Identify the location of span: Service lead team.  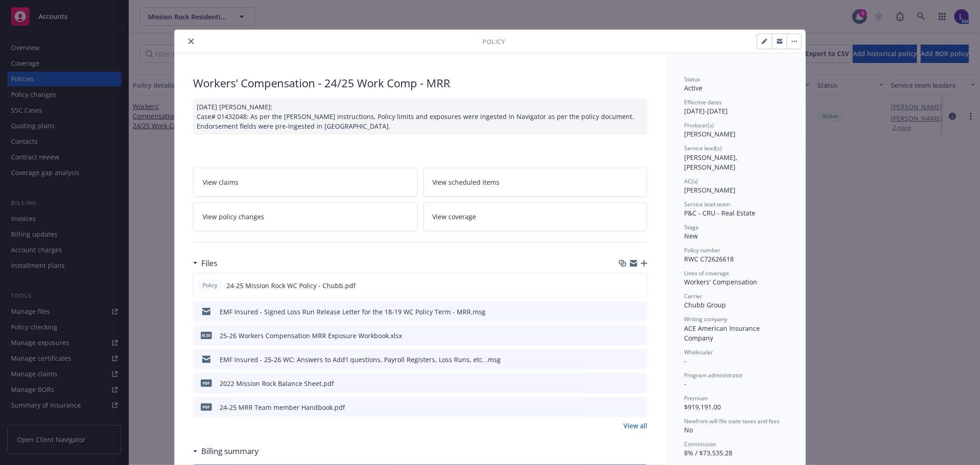
(707, 204).